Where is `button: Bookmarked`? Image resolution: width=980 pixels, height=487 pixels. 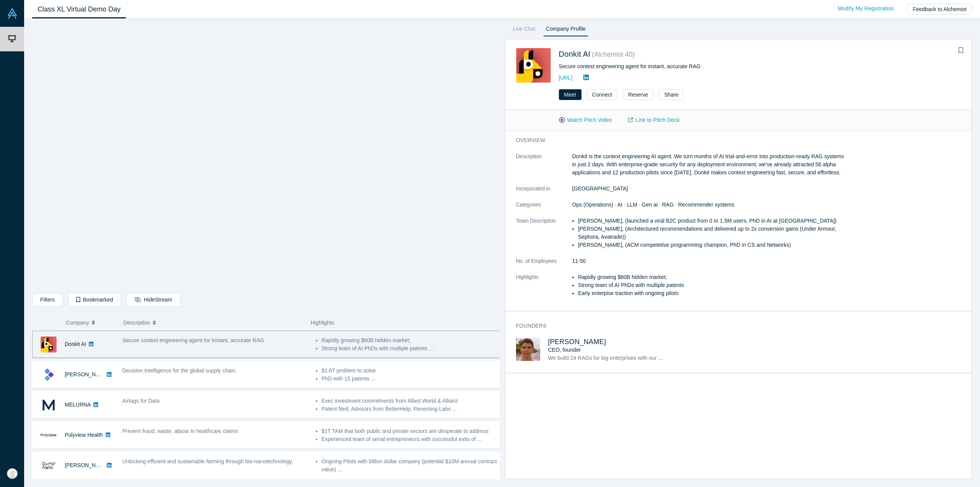
button: Bookmarked is located at coordinates (94, 300).